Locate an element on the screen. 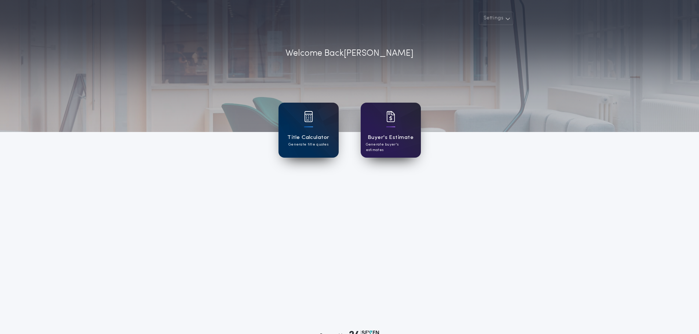 The height and width of the screenshot is (334, 699). h1: Title Calculator is located at coordinates (308, 138).